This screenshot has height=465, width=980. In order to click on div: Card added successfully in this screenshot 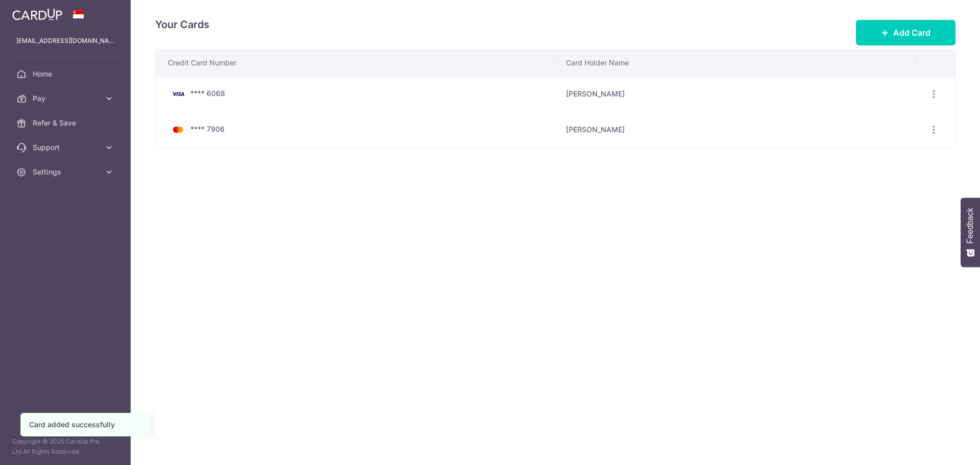, I will do `click(86, 424)`.